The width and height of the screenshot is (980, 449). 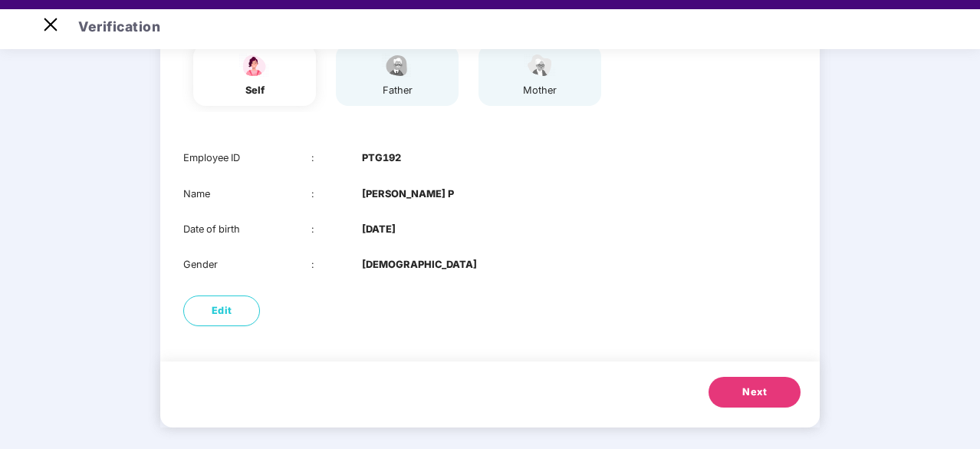 I want to click on div: Gender, so click(x=247, y=265).